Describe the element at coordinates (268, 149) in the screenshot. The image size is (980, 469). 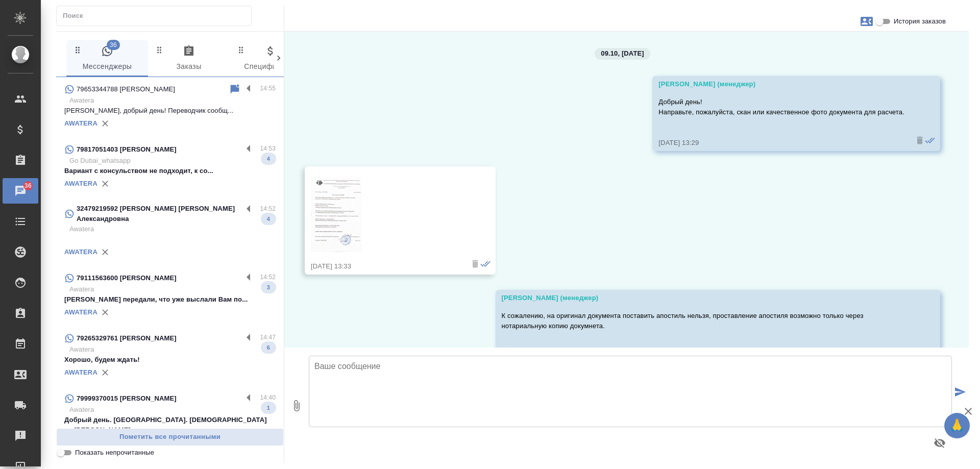
I see `p: 14:53` at that location.